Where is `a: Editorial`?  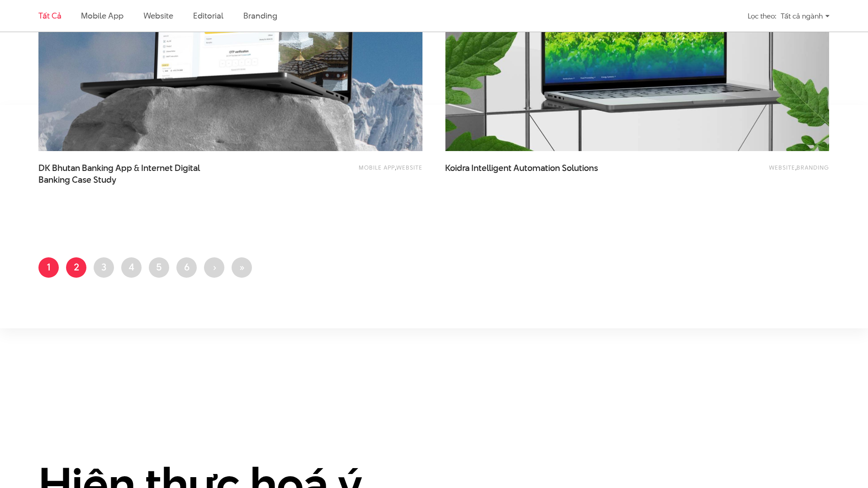 a: Editorial is located at coordinates (208, 15).